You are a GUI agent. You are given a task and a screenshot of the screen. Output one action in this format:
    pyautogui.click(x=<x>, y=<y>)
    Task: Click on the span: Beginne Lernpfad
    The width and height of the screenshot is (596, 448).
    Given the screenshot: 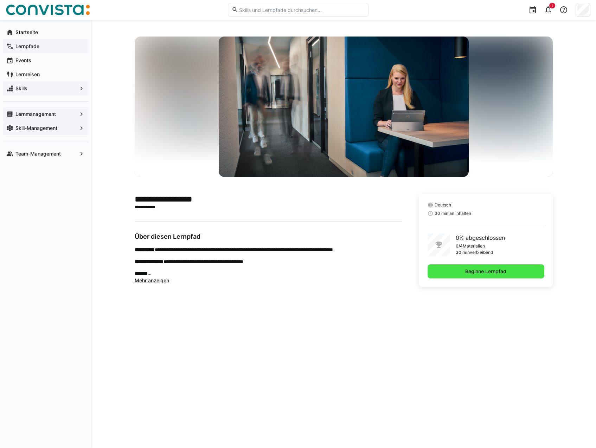 What is the action you would take?
    pyautogui.click(x=485, y=272)
    